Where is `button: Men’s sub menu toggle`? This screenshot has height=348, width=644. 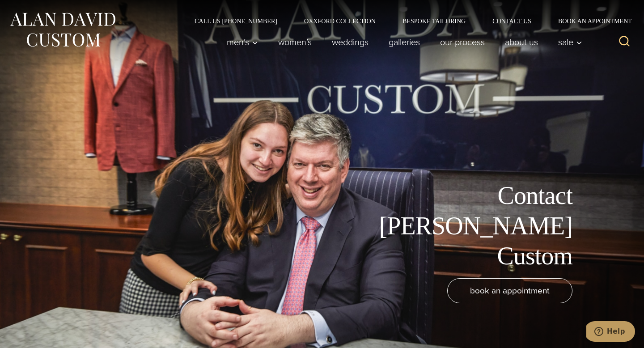 button: Men’s sub menu toggle is located at coordinates (243, 42).